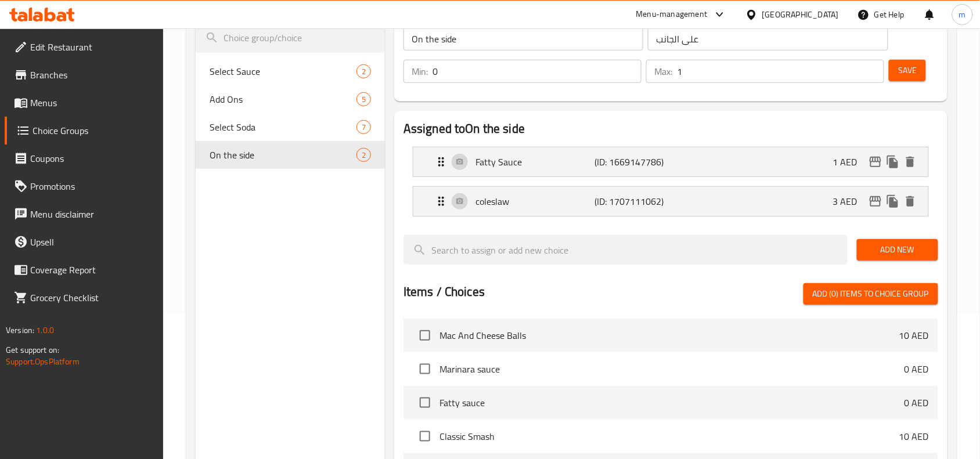 Image resolution: width=980 pixels, height=459 pixels. I want to click on p: 3 AED, so click(850, 202).